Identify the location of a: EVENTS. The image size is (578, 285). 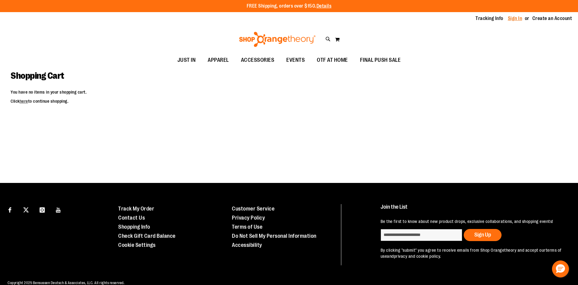
(296, 60).